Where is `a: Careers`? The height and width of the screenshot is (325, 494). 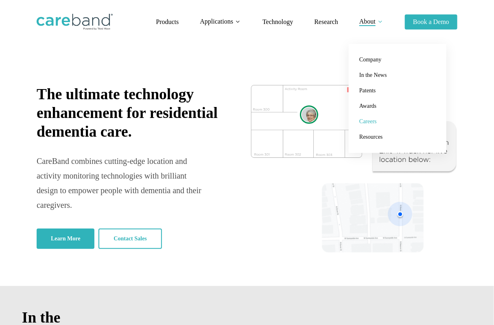 a: Careers is located at coordinates (398, 122).